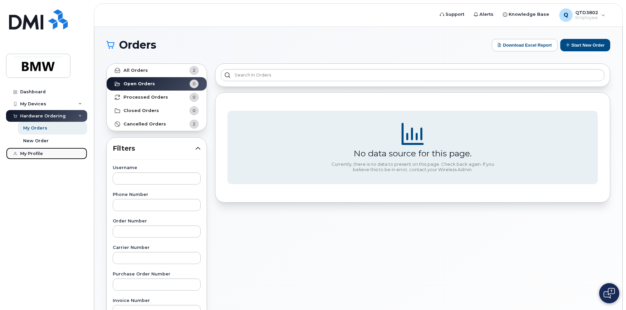  I want to click on label: Phone Number, so click(157, 195).